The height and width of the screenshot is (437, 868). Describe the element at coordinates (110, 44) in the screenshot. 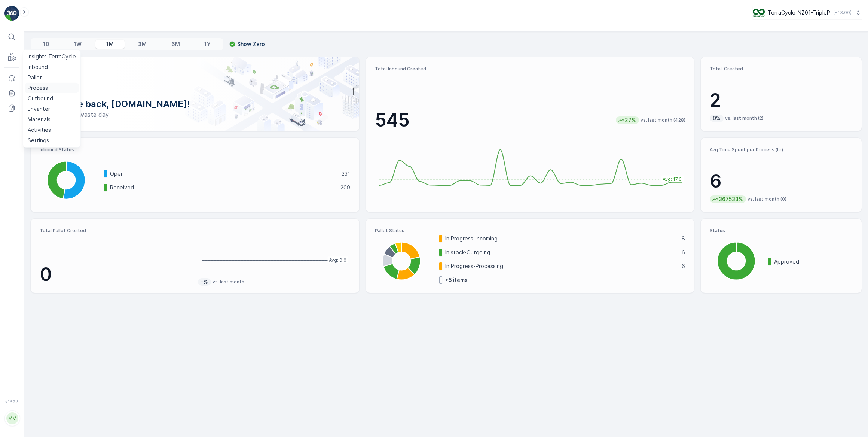

I see `p: 1M` at that location.